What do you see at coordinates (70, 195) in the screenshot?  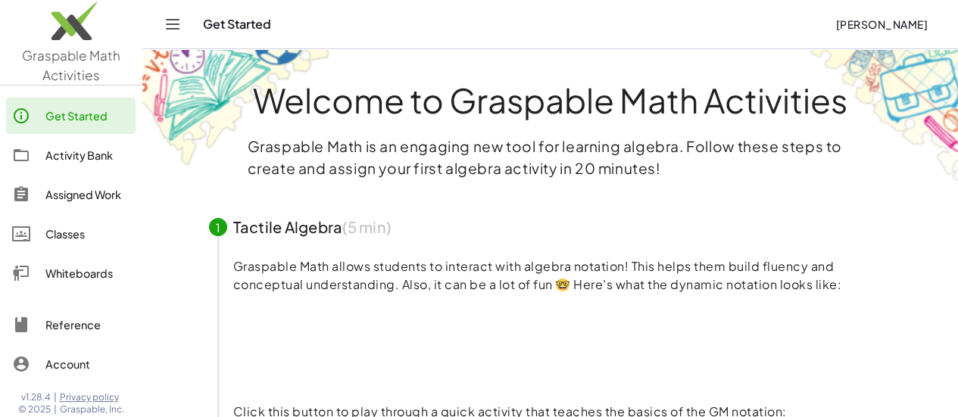 I see `a: Assigned Work` at bounding box center [70, 195].